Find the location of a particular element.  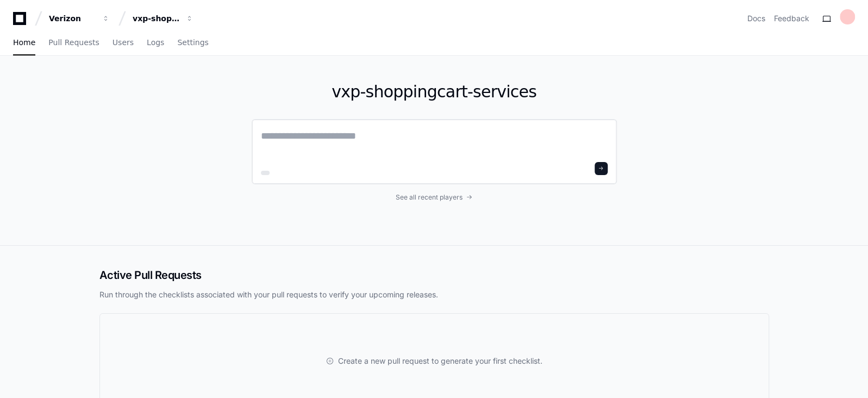

button: Feedback is located at coordinates (792, 19).